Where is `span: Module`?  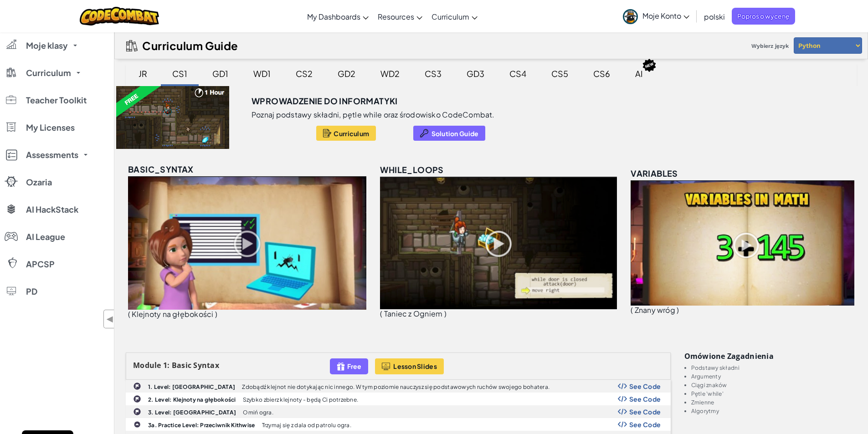
span: Module is located at coordinates (147, 365).